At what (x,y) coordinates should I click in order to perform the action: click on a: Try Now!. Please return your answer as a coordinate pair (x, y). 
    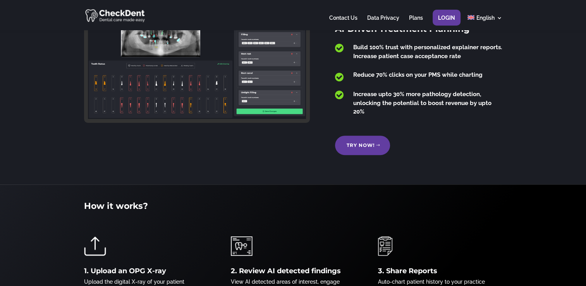
    Looking at the image, I should click on (363, 145).